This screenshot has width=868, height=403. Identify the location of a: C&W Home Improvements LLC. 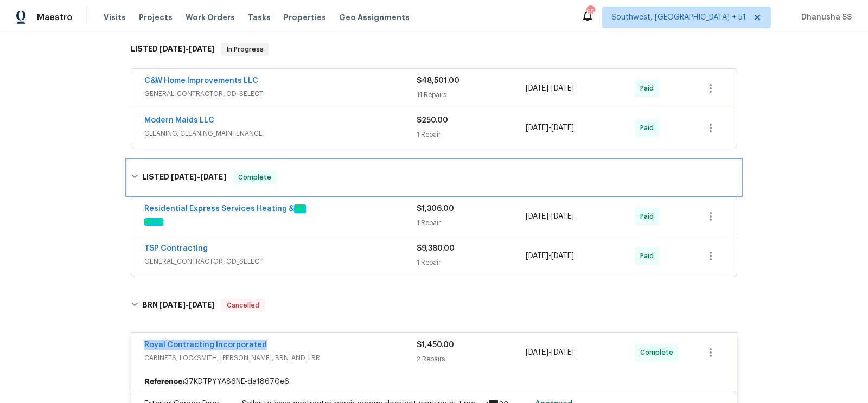
(202, 81).